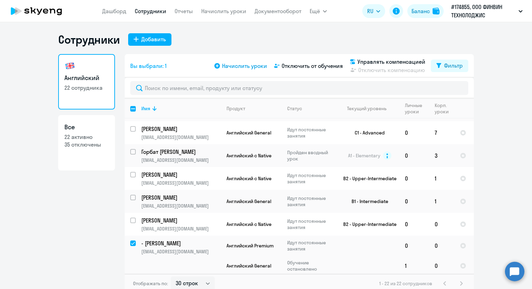 This screenshot has height=289, width=532. Describe the element at coordinates (224, 11) in the screenshot. I see `a: Начислить уроки` at that location.